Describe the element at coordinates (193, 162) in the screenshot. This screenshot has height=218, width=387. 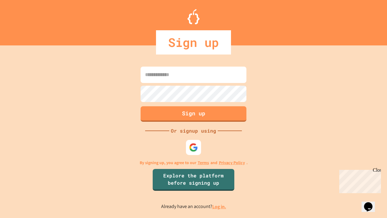
I see `p: By signing up, you agree to our and .` at that location.